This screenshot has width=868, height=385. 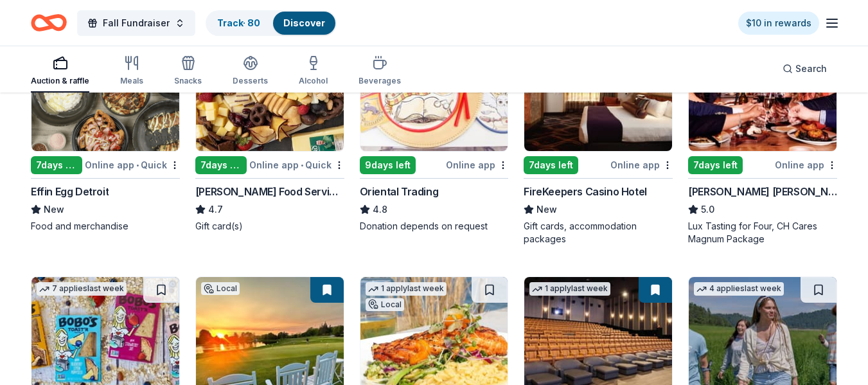 What do you see at coordinates (399, 192) in the screenshot?
I see `div: Oriental Trading` at bounding box center [399, 192].